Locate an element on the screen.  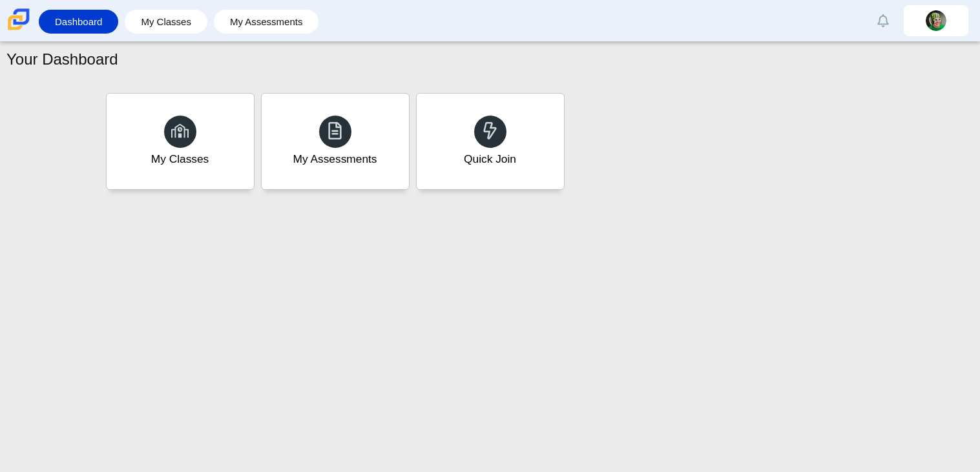
div: My Assessments is located at coordinates (335, 159).